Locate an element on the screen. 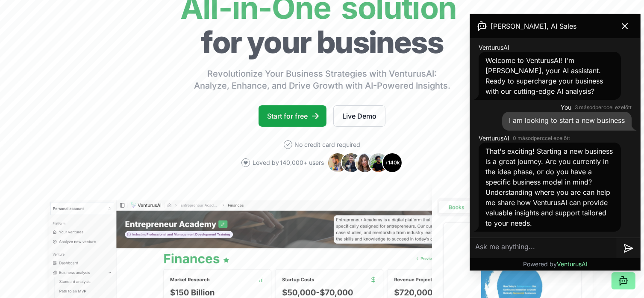 The height and width of the screenshot is (298, 644). img: Avatar 1 is located at coordinates (338, 163).